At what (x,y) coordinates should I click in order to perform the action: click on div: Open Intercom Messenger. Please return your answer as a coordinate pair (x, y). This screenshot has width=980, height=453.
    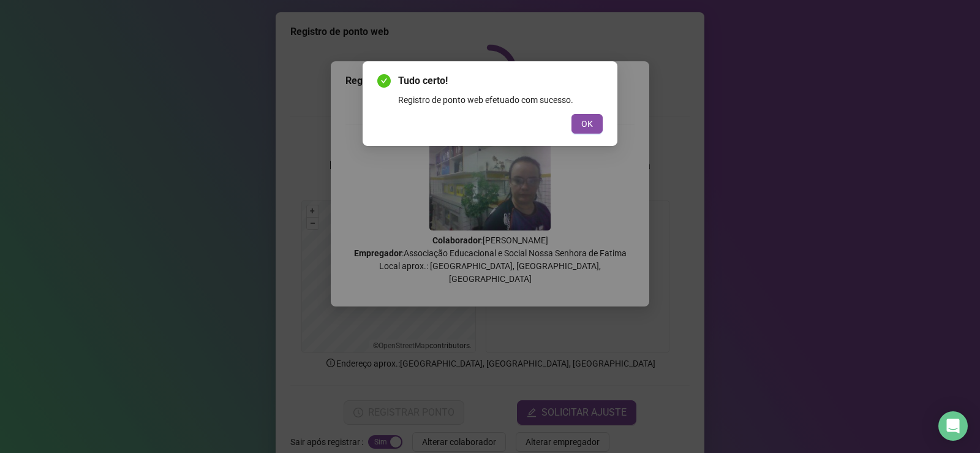
    Looking at the image, I should click on (953, 426).